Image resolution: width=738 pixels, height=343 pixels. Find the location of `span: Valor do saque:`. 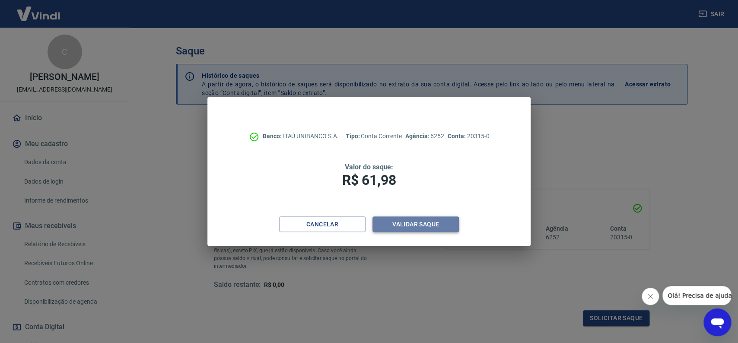

span: Valor do saque: is located at coordinates (369, 167).